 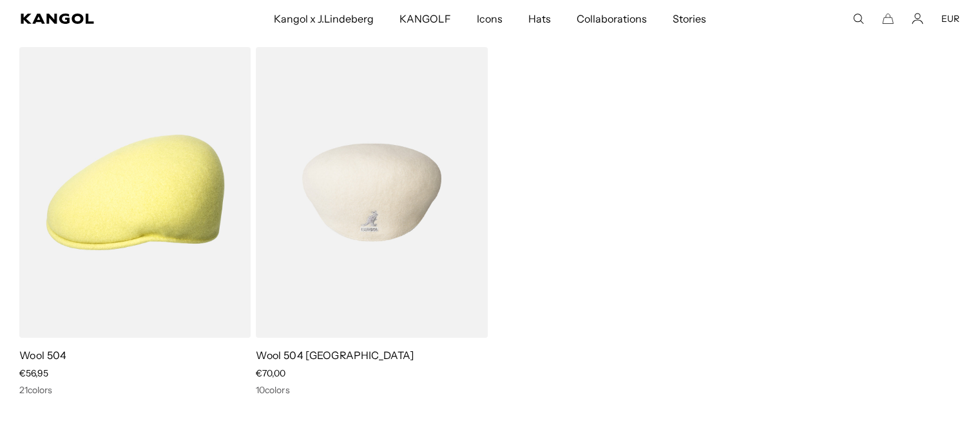 I want to click on div: 21 colors, so click(x=135, y=390).